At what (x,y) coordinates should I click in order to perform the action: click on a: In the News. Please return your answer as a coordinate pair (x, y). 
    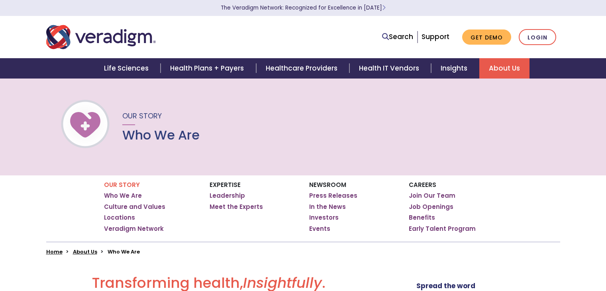
    Looking at the image, I should click on (328, 207).